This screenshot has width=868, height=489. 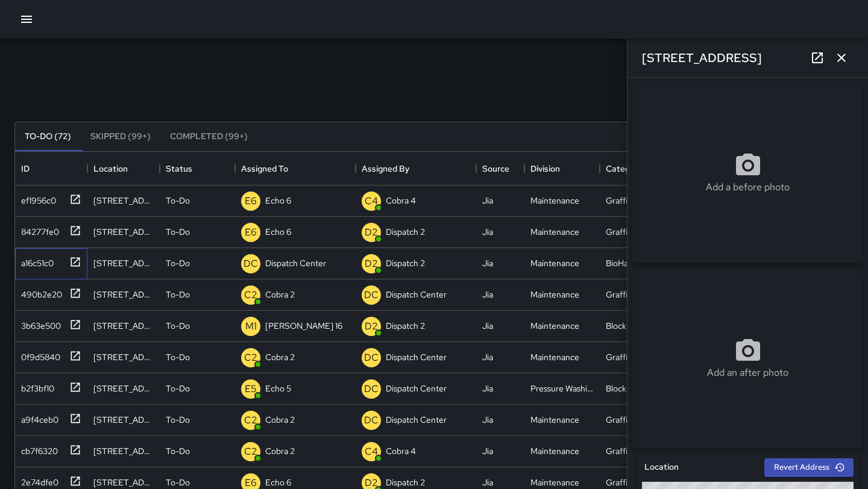 What do you see at coordinates (121, 137) in the screenshot?
I see `button: Skipped (99+)` at bounding box center [121, 137].